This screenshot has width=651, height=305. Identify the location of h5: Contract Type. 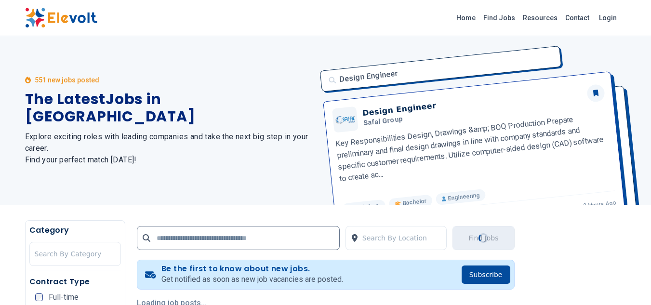
(75, 282).